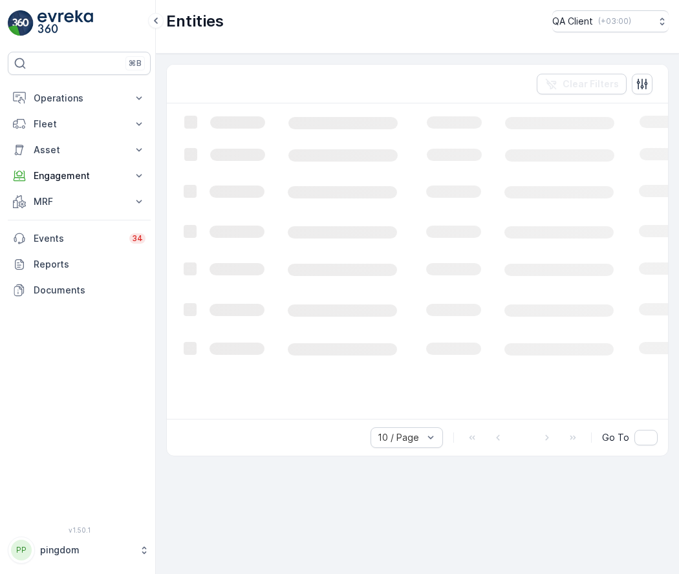 Image resolution: width=679 pixels, height=574 pixels. I want to click on a: Documents, so click(79, 290).